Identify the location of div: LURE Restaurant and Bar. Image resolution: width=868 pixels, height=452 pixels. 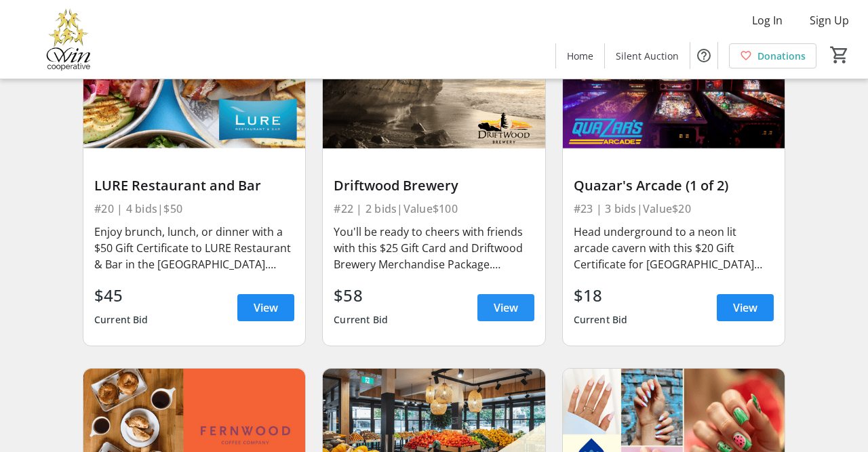
(194, 186).